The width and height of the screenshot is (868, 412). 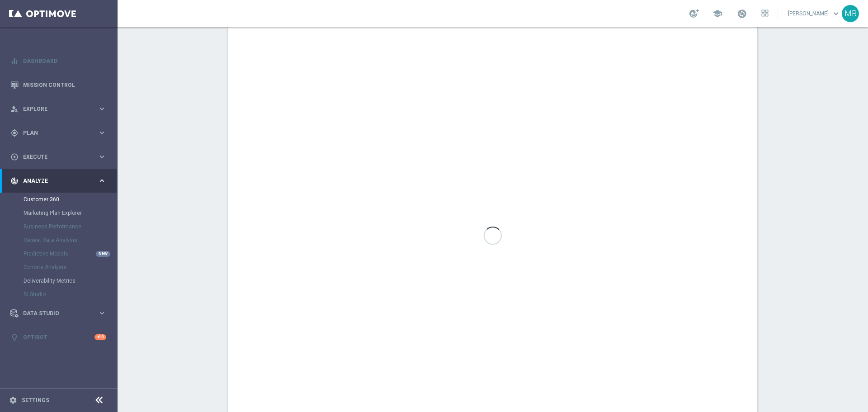 What do you see at coordinates (59, 200) in the screenshot?
I see `a: Customer 360` at bounding box center [59, 200].